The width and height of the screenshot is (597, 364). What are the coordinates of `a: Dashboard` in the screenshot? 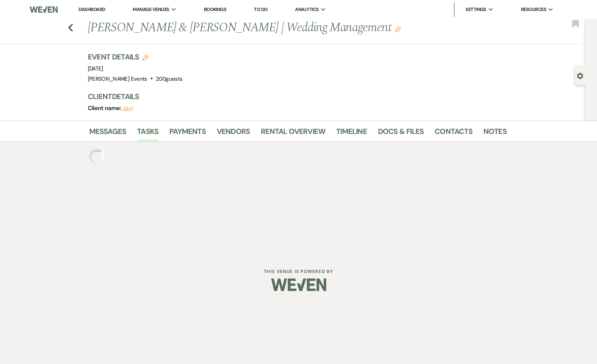 It's located at (92, 10).